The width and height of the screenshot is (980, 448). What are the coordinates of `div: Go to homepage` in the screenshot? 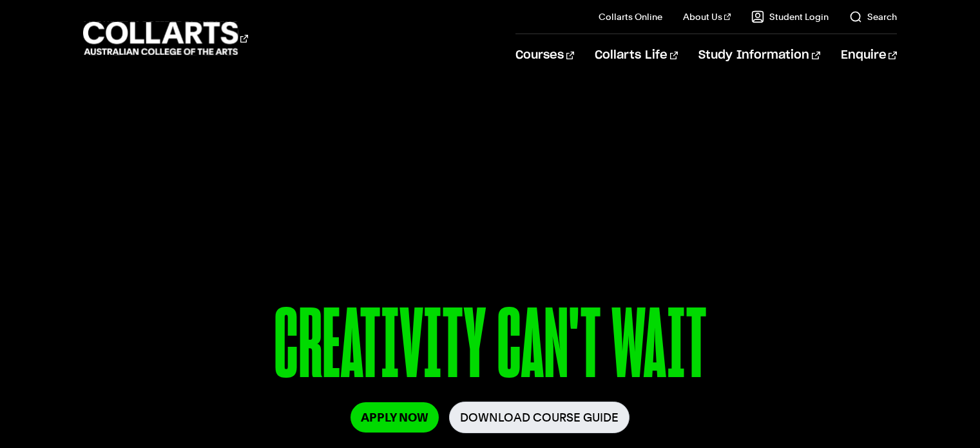 It's located at (166, 38).